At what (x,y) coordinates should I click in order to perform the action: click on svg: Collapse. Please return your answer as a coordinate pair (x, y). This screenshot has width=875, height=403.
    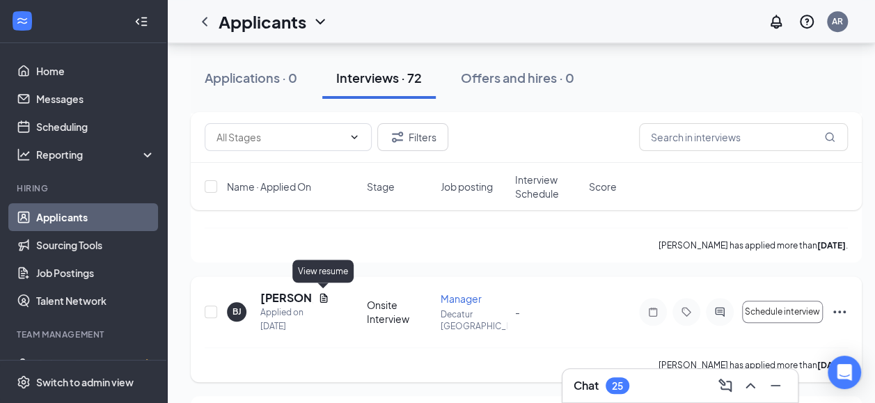
    Looking at the image, I should click on (141, 22).